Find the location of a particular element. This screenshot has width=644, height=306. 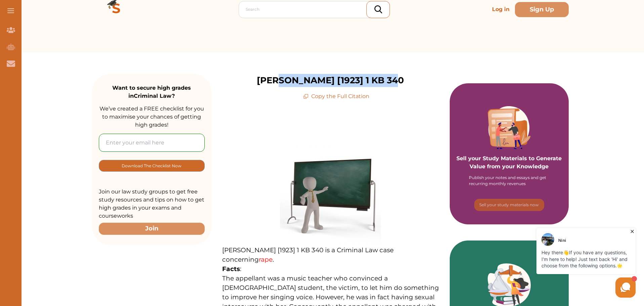

img: Purple card image is located at coordinates (509, 128).